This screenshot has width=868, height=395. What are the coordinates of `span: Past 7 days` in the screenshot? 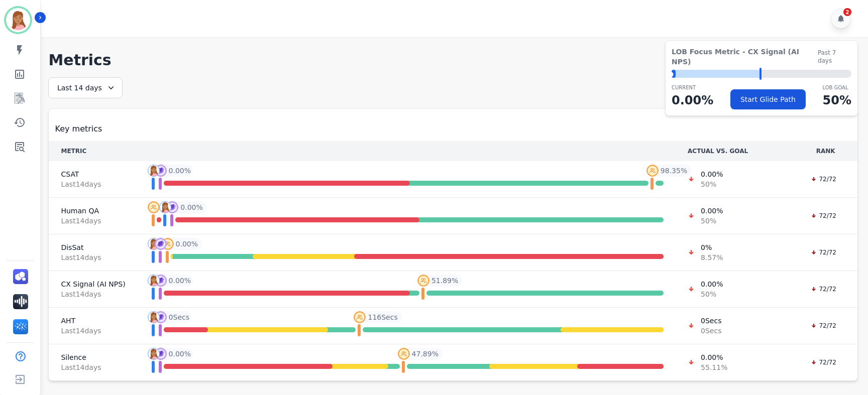 It's located at (834, 57).